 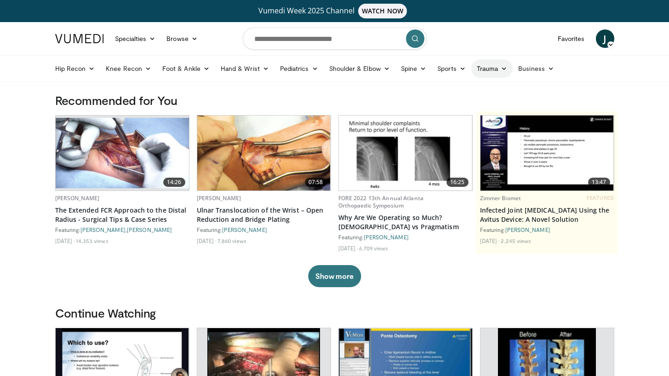 What do you see at coordinates (335, 39) in the screenshot?
I see `input: Search topics, interventions` at bounding box center [335, 39].